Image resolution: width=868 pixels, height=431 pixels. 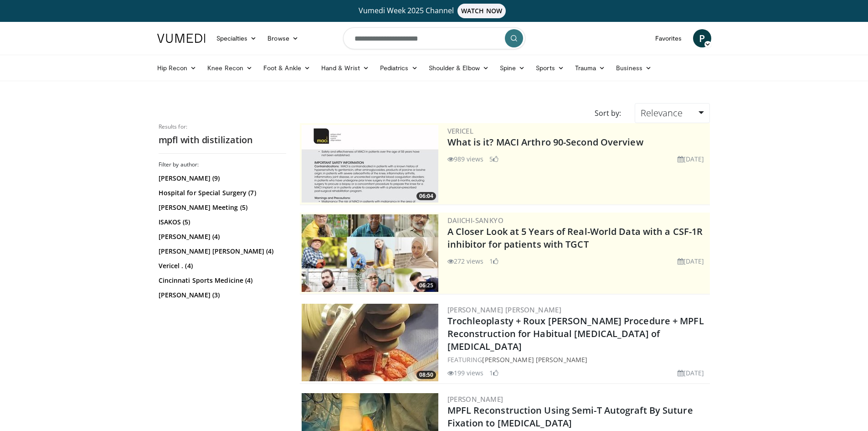 What do you see at coordinates (286, 68) in the screenshot?
I see `a: Foot & Ankle` at bounding box center [286, 68].